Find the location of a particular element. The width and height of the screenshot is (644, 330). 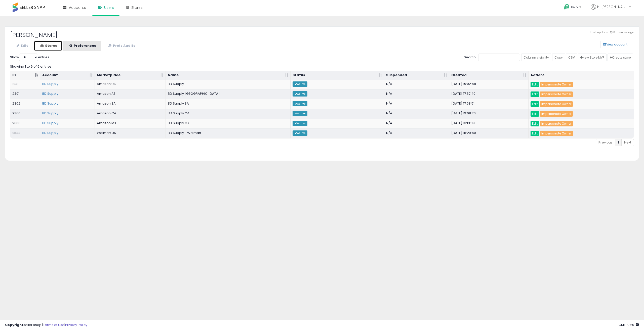

a: Stores is located at coordinates (48, 46).